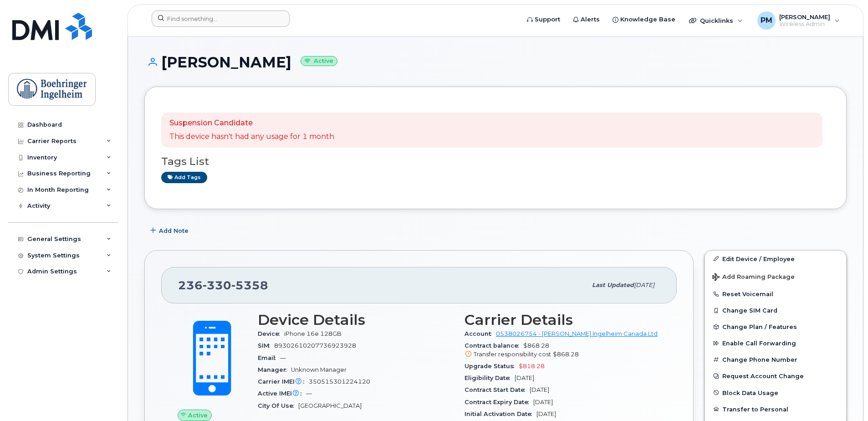 The height and width of the screenshot is (421, 868). I want to click on button: Add Note, so click(171, 231).